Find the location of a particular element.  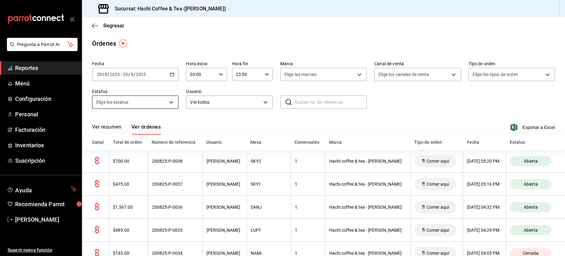

span: Sugerir nueva función is located at coordinates (42, 250).